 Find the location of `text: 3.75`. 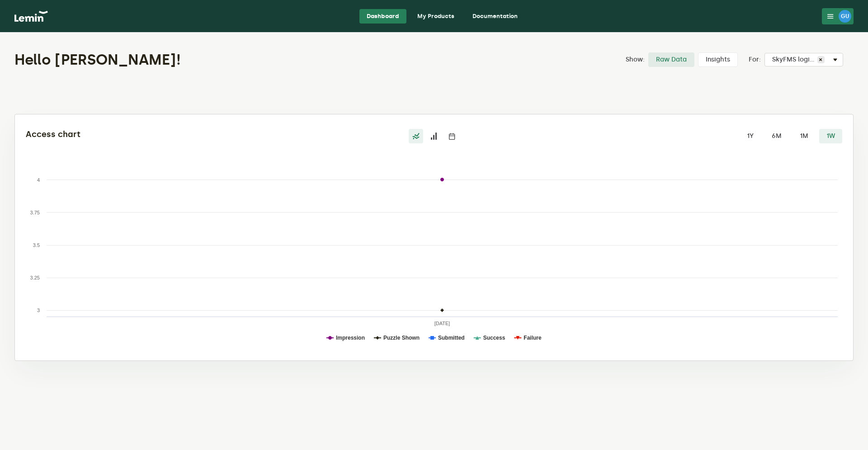

text: 3.75 is located at coordinates (35, 212).